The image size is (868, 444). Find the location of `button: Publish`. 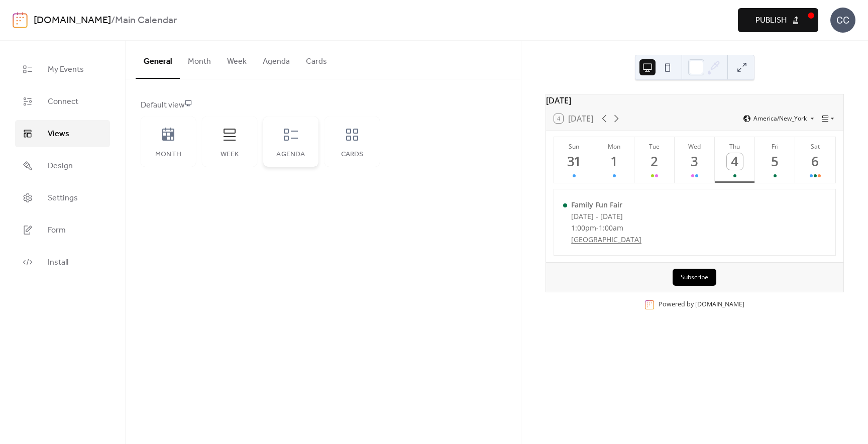

button: Publish is located at coordinates (778, 20).